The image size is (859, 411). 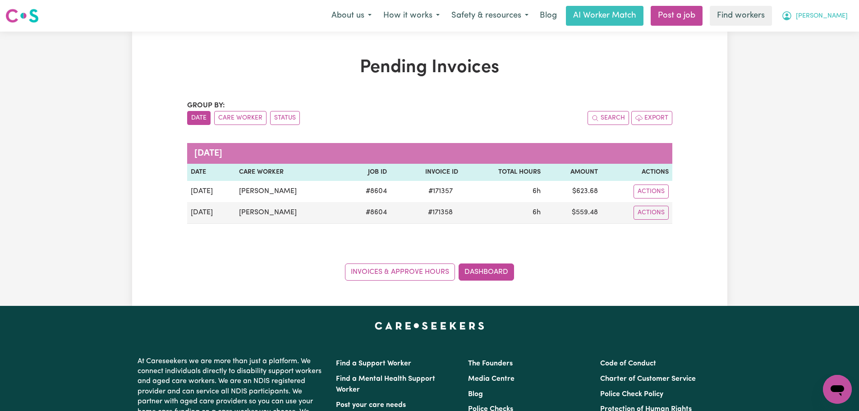 I want to click on a: Careseekers logo, so click(x=22, y=16).